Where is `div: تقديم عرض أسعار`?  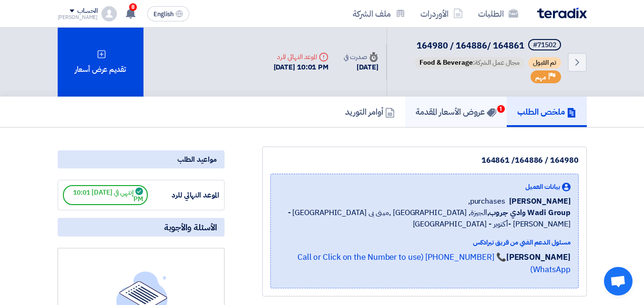
div: تقديم عرض أسعار is located at coordinates (100, 62).